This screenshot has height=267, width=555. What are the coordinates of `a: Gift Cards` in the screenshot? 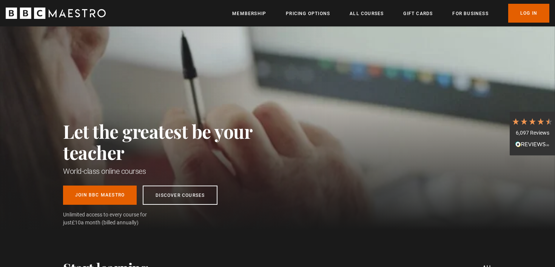 It's located at (418, 14).